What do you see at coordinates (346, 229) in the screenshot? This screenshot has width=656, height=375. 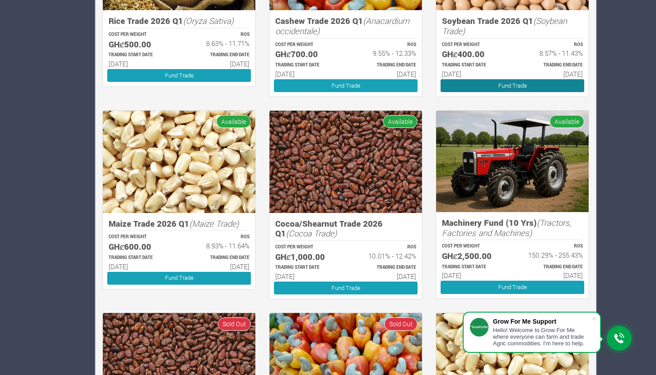 I see `h5: Cocoa/Shearnut Trade 2026 Q1` at bounding box center [346, 229].